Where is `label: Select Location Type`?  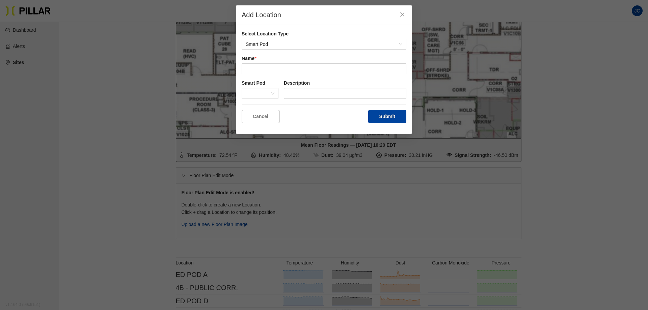 label: Select Location Type is located at coordinates (324, 34).